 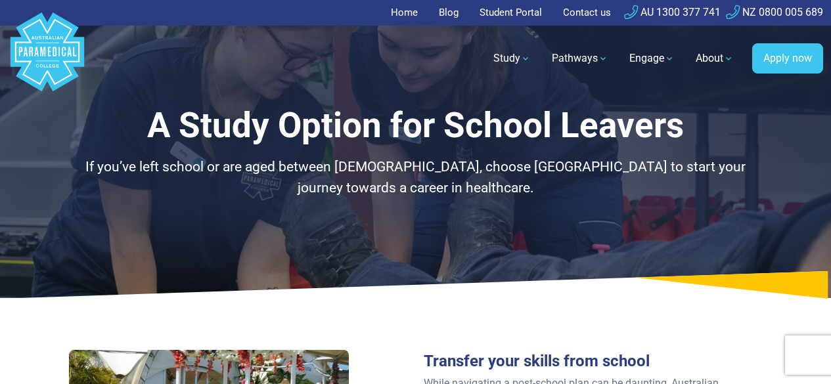 I want to click on a: About, so click(x=715, y=58).